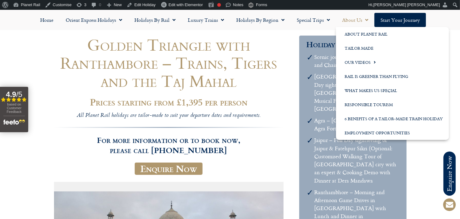 Image resolution: width=460 pixels, height=219 pixels. I want to click on h3: Holiday Highlights, so click(352, 44).